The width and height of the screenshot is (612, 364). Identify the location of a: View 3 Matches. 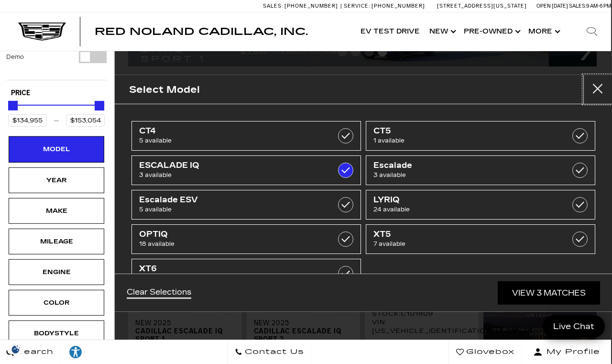
(549, 293).